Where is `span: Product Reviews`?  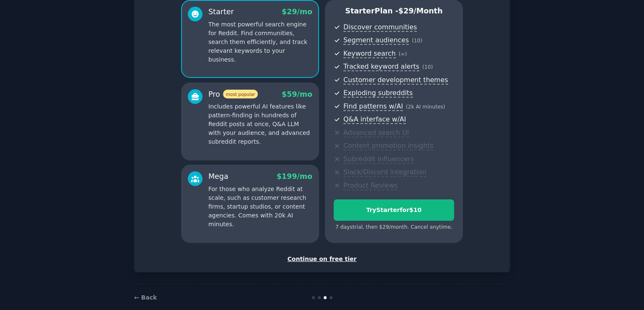 span: Product Reviews is located at coordinates (370, 186).